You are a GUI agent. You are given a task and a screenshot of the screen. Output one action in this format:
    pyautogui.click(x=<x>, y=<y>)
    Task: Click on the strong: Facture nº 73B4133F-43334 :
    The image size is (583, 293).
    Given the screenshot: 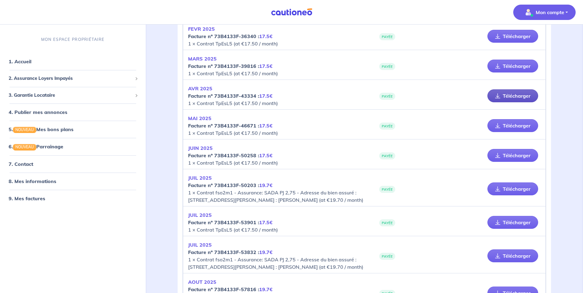 What is the action you would take?
    pyautogui.click(x=230, y=96)
    